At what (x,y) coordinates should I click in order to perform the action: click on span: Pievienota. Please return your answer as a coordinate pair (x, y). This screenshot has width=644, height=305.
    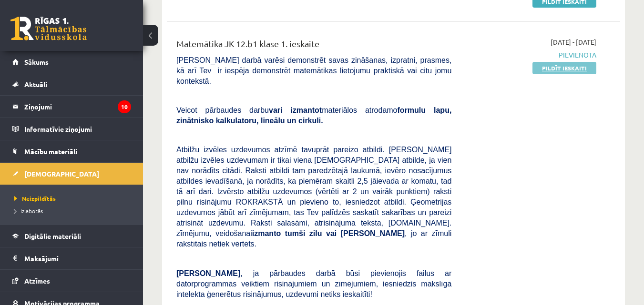
    Looking at the image, I should click on (531, 55).